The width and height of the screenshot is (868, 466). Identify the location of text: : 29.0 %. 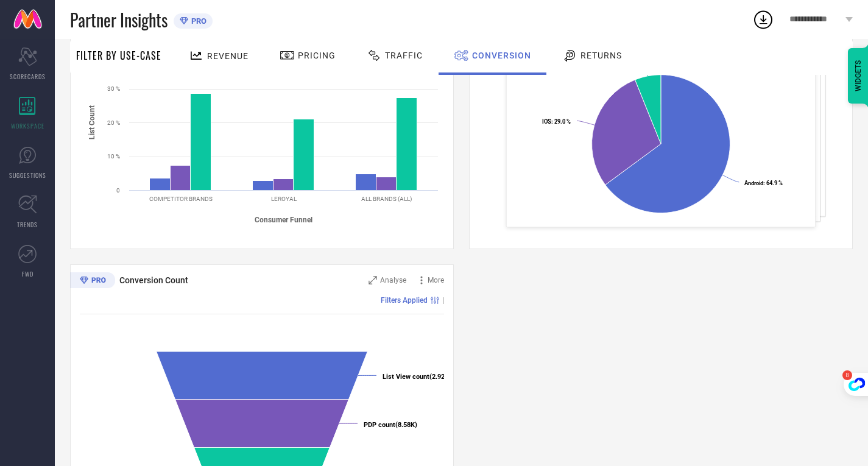
(556, 121).